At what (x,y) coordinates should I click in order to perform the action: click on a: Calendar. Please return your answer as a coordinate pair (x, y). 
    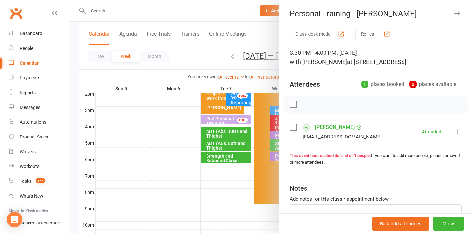
    Looking at the image, I should click on (39, 63).